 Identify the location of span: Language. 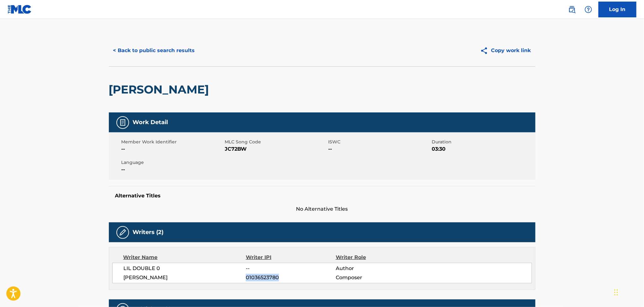
(172, 162).